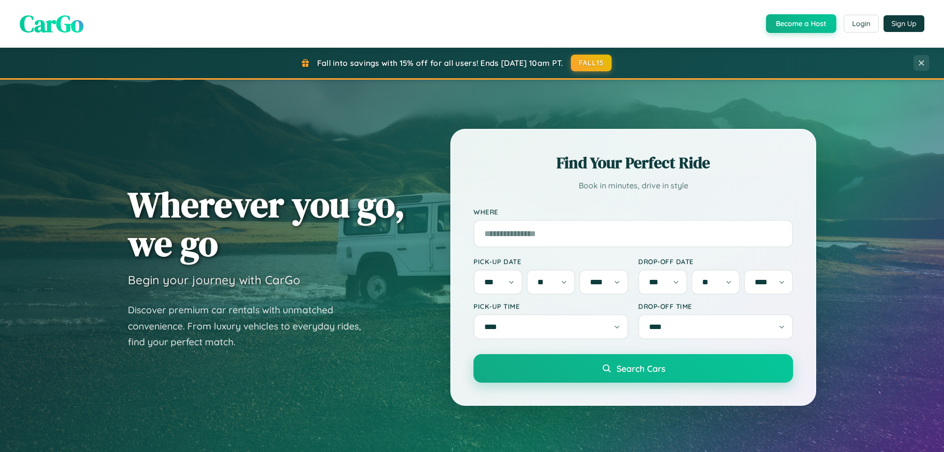 The image size is (944, 452). Describe the element at coordinates (633, 163) in the screenshot. I see `h2: Find Your Perfect Ride` at that location.